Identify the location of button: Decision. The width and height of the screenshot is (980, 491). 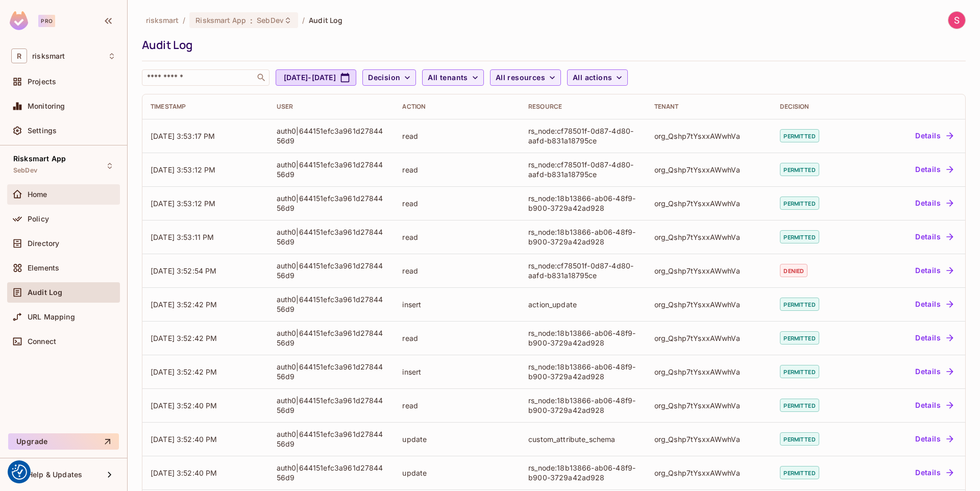
(389, 78).